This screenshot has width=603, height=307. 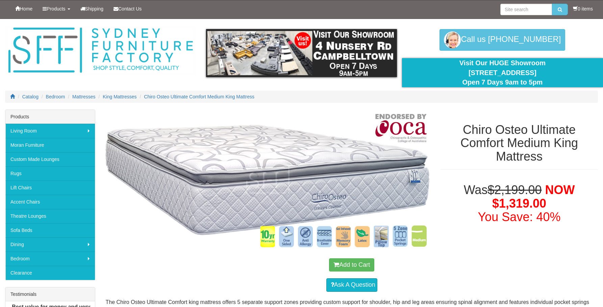 What do you see at coordinates (199, 97) in the screenshot?
I see `a: Chiro Osteo Ultimate Comfort Medium King Mattress` at bounding box center [199, 97].